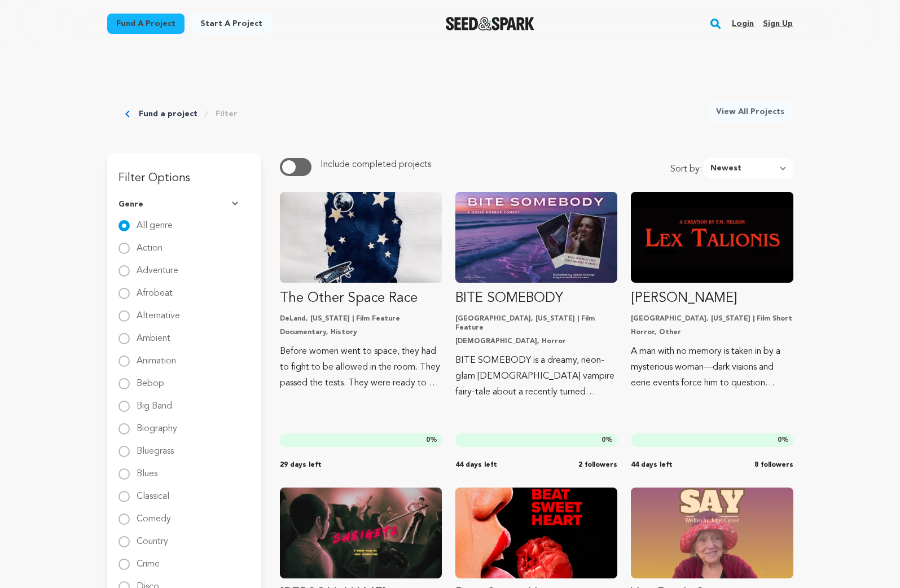 Image resolution: width=900 pixels, height=588 pixels. What do you see at coordinates (157, 266) in the screenshot?
I see `label: Adventure` at bounding box center [157, 266].